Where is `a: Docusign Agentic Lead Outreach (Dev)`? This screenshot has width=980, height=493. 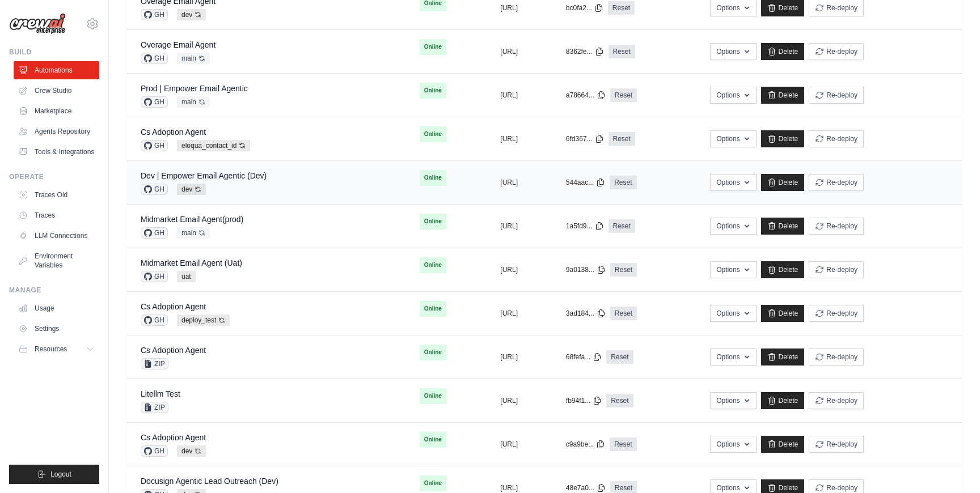
a: Docusign Agentic Lead Outreach (Dev) is located at coordinates (209, 481).